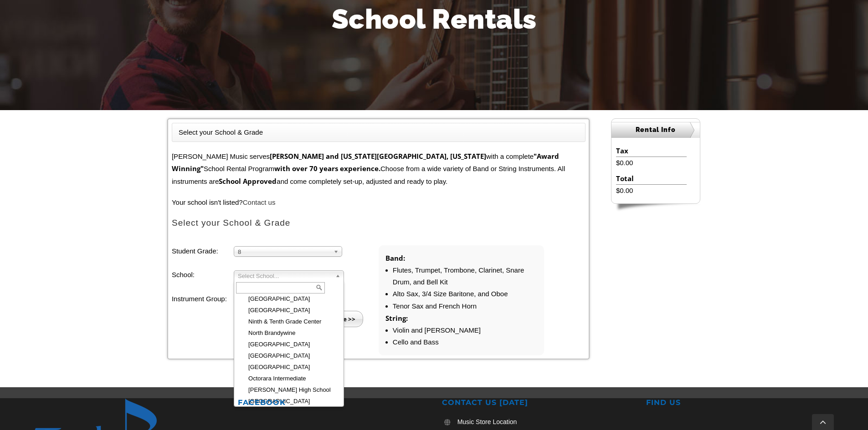  What do you see at coordinates (464, 306) in the screenshot?
I see `li: Tenor Sax and French Horn` at bounding box center [464, 306].